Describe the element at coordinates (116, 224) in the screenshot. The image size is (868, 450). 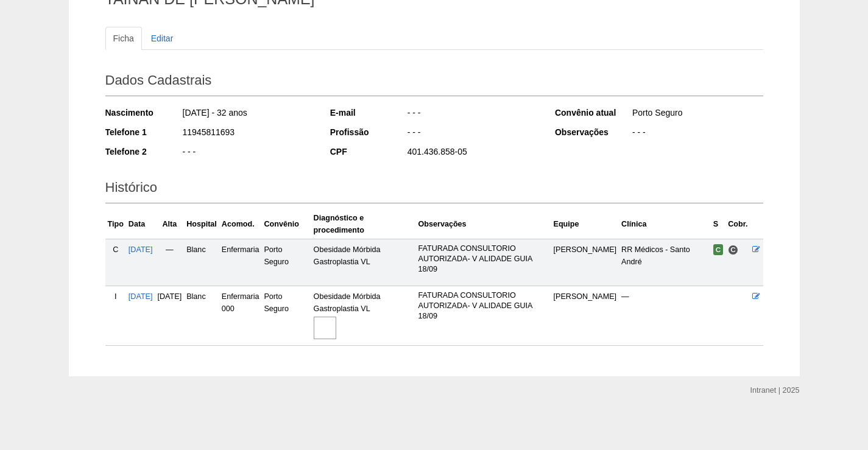
I see `th: Tipo` at that location.